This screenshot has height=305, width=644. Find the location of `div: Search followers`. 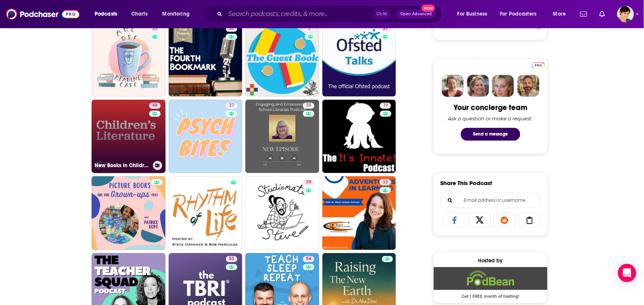

div: Search followers is located at coordinates (490, 201).